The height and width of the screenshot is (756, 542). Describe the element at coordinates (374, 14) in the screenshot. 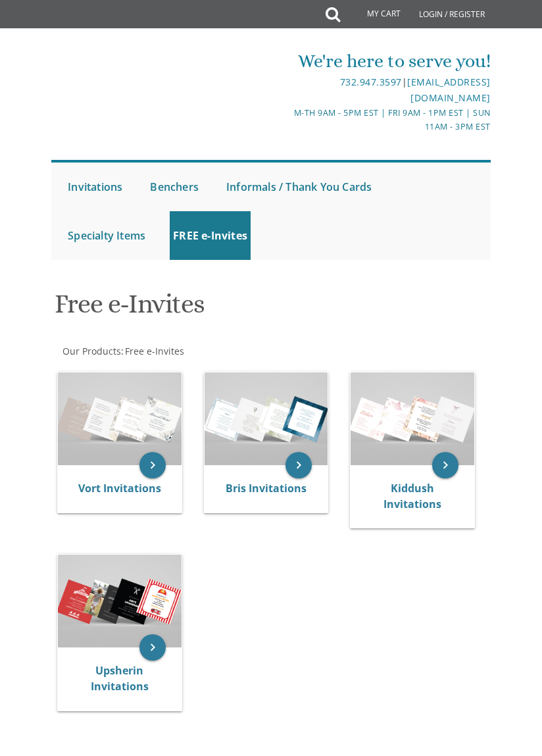

I see `a: My Cart` at that location.